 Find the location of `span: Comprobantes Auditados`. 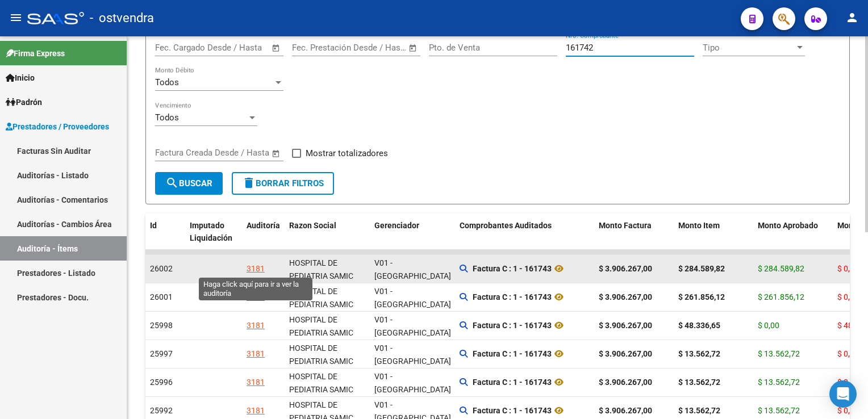

span: Comprobantes Auditados is located at coordinates (506, 225).